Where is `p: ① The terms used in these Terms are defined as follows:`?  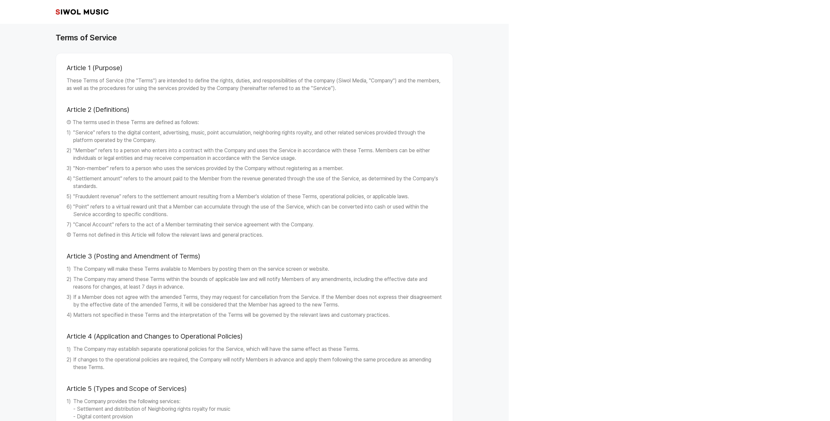 p: ① The terms used in these Terms are defined as follows: is located at coordinates (254, 123).